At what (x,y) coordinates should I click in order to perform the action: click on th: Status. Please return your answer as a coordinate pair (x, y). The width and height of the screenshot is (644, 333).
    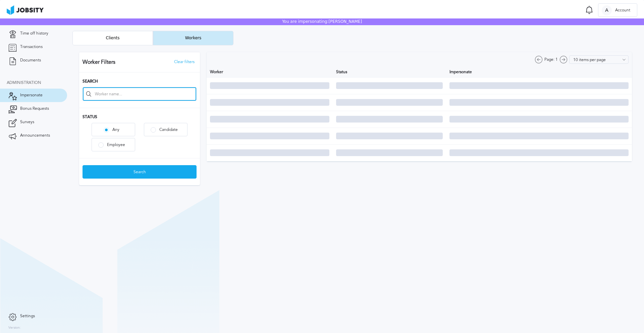
    Looking at the image, I should click on (390, 72).